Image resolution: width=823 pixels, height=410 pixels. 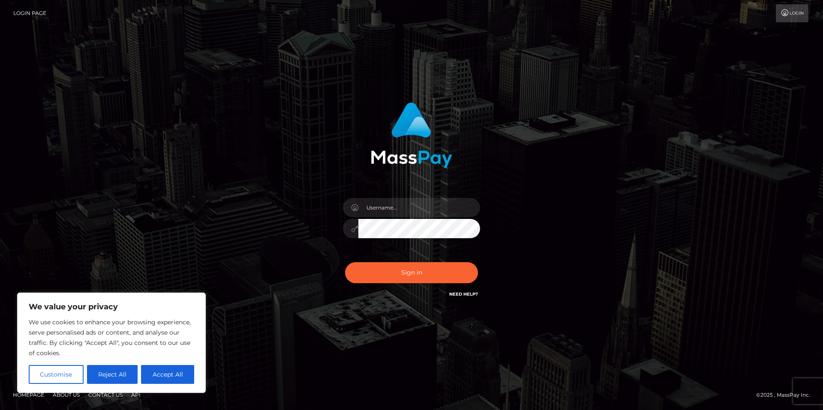 What do you see at coordinates (786, 395) in the screenshot?
I see `div: © 2025 , MassPay Inc.` at bounding box center [786, 395].